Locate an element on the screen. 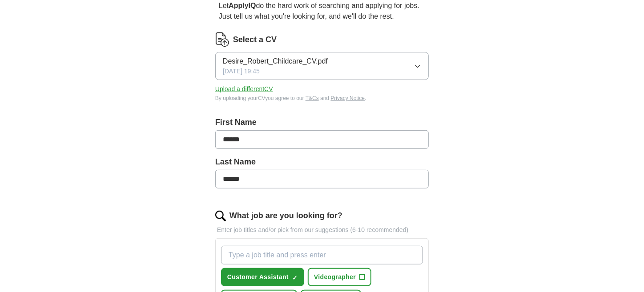 The image size is (644, 292). a: Privacy Notice is located at coordinates (348, 98).